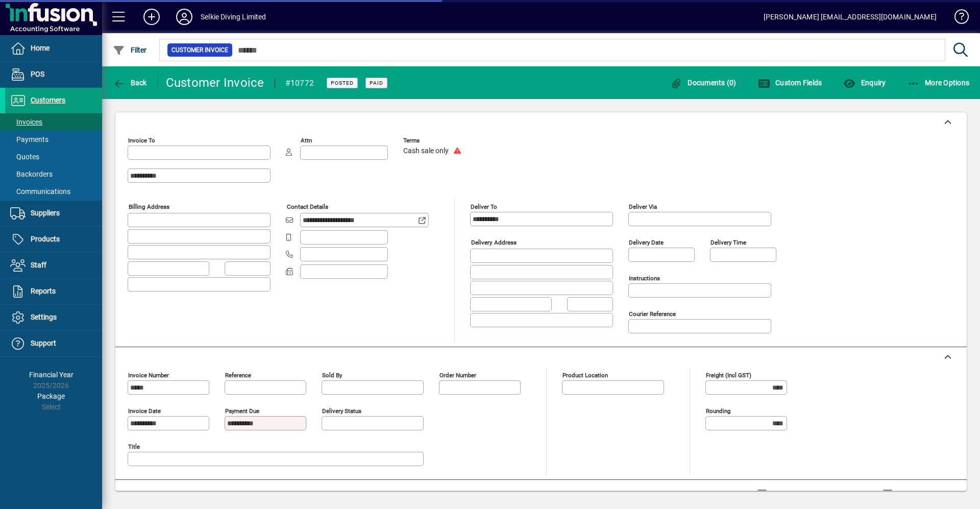 The width and height of the screenshot is (980, 509). I want to click on a: Invoices, so click(53, 122).